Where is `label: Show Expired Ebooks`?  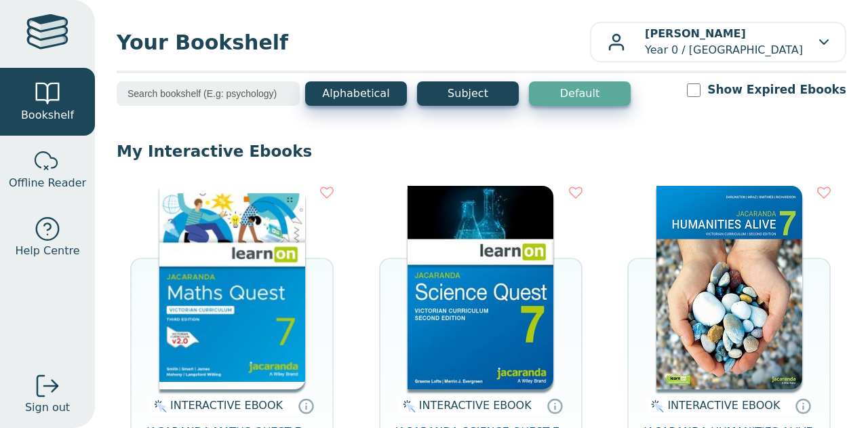
label: Show Expired Ebooks is located at coordinates (776, 89).